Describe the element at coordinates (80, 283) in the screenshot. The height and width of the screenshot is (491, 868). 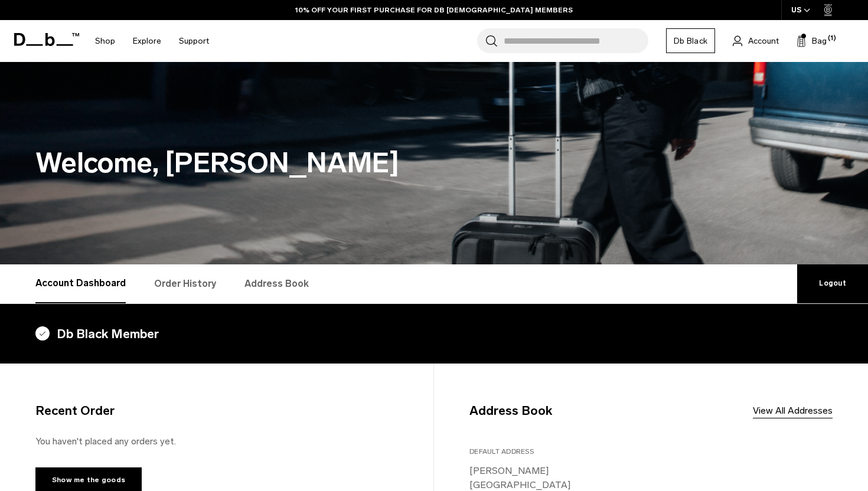
I see `a: Account Dashboard` at that location.